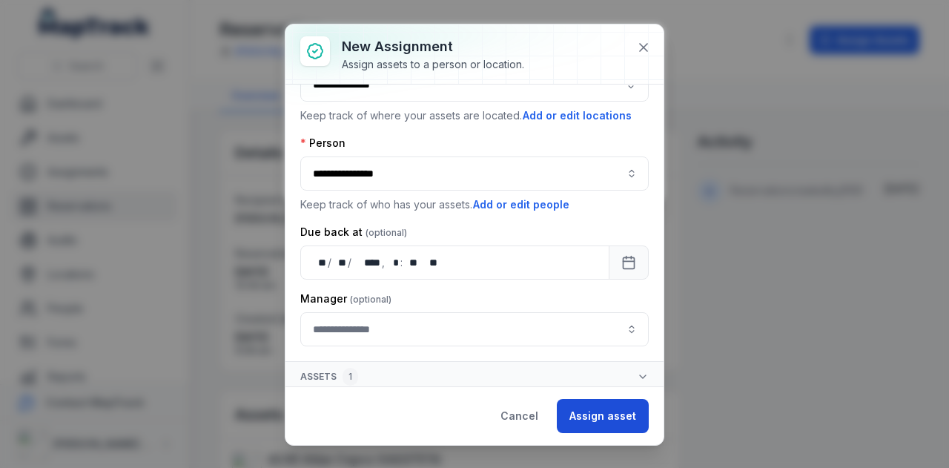 The image size is (949, 468). Describe the element at coordinates (474, 329) in the screenshot. I see `input: assignment-add:cf[907ad3fd-eed4-49d8-ad84-d22efbadc5a5]-label` at that location.